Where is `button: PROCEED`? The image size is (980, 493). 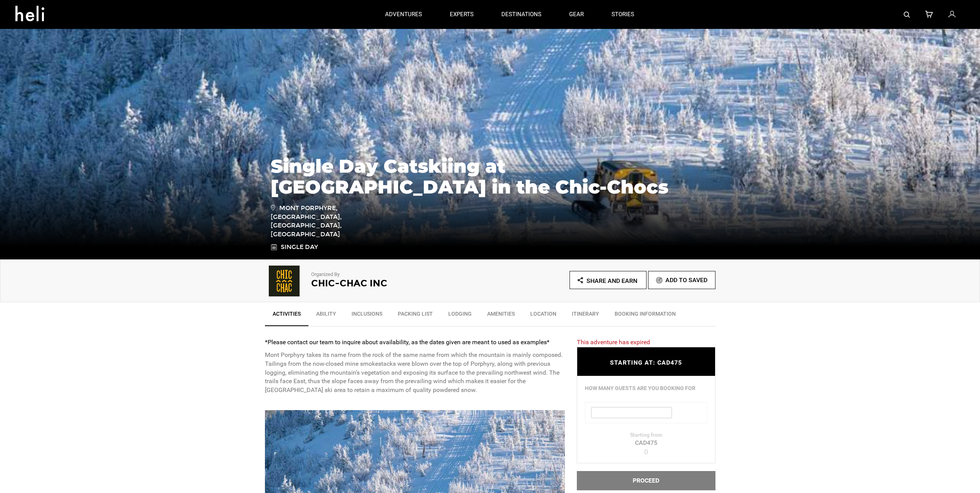
button: PROCEED is located at coordinates (646, 481).